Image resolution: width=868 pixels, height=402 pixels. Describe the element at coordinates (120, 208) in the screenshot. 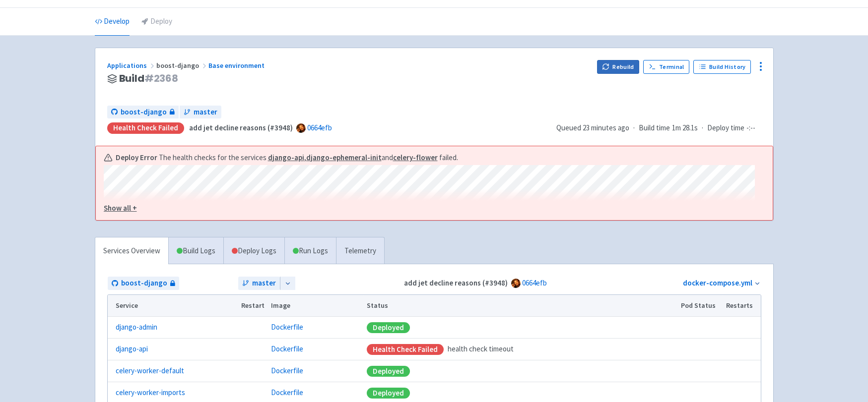

I see `u: Show all +` at that location.